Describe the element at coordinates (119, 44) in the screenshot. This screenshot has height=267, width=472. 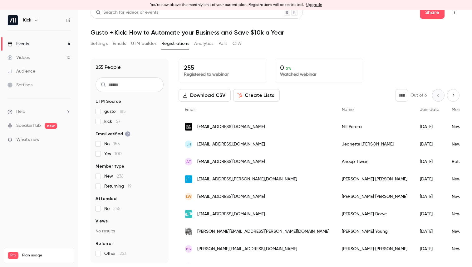
I see `button: Emails` at that location.